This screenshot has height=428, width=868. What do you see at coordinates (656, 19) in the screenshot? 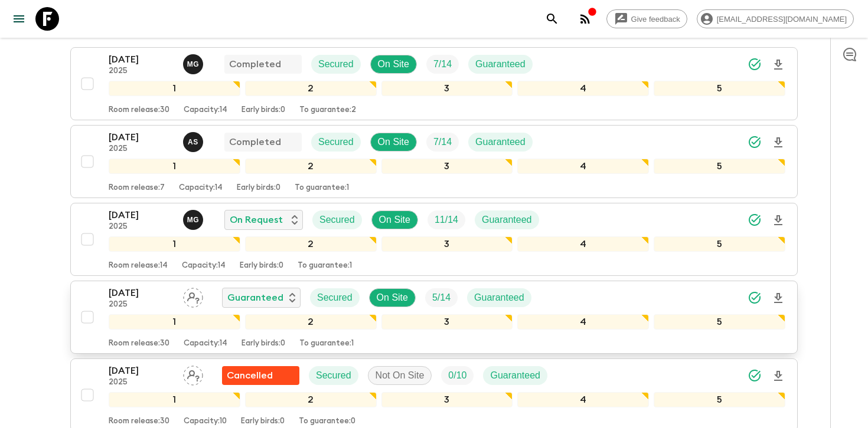
I see `span: Give feedback` at bounding box center [656, 19].